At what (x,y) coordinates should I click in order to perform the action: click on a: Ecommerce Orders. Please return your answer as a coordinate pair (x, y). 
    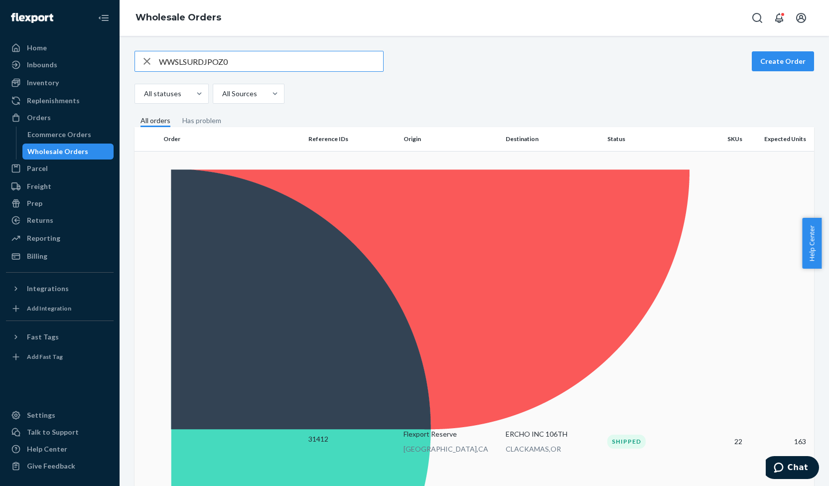
    Looking at the image, I should click on (68, 135).